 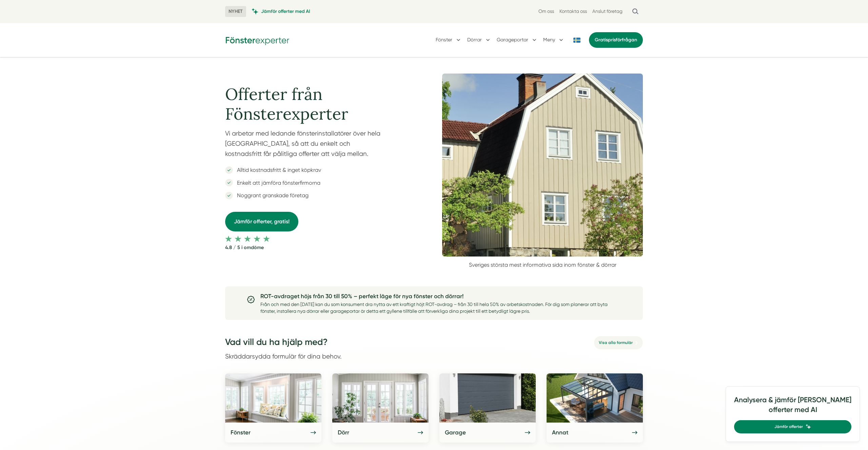 I want to click on a: Jämför offerter, gratis!, so click(x=262, y=221).